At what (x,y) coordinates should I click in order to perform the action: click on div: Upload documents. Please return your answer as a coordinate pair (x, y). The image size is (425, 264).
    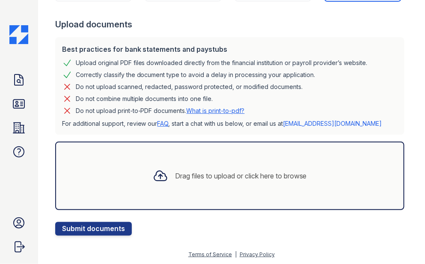
    Looking at the image, I should click on (231, 24).